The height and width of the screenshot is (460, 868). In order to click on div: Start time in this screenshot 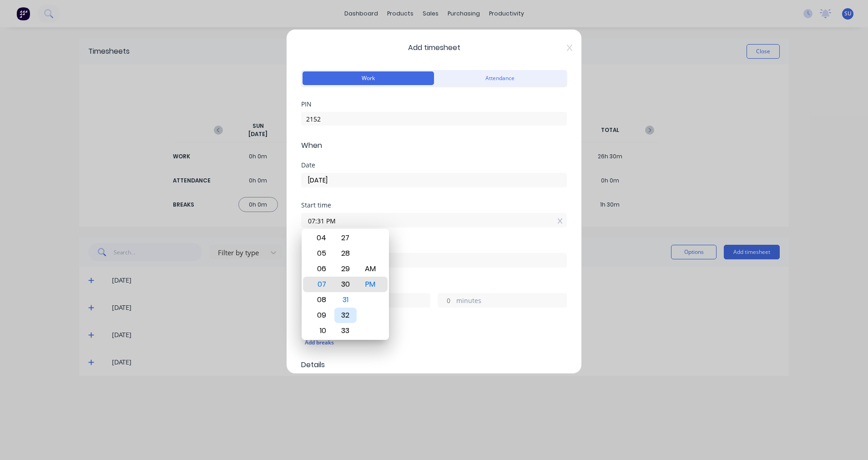, I will do `click(434, 205)`.